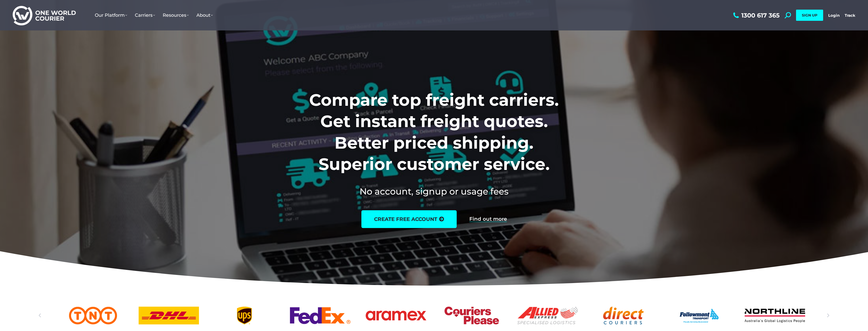  I want to click on div: Direct Couriers logo, so click(623, 316).